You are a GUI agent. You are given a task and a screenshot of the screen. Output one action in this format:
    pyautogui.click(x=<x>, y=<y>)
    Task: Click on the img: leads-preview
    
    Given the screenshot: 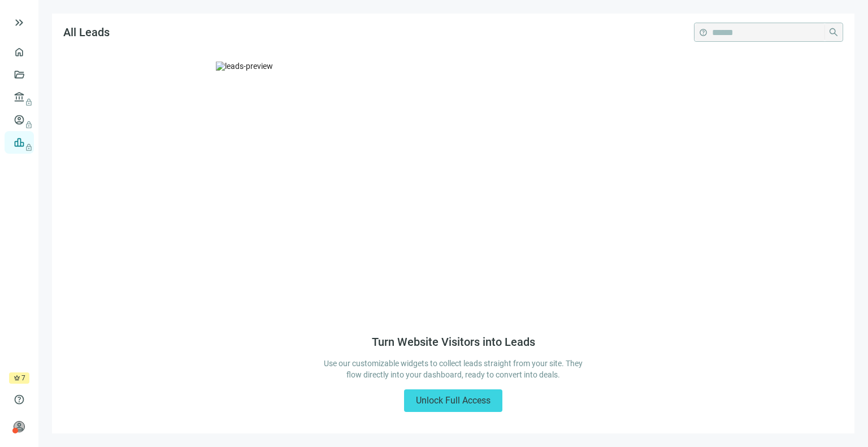 What is the action you would take?
    pyautogui.click(x=453, y=191)
    